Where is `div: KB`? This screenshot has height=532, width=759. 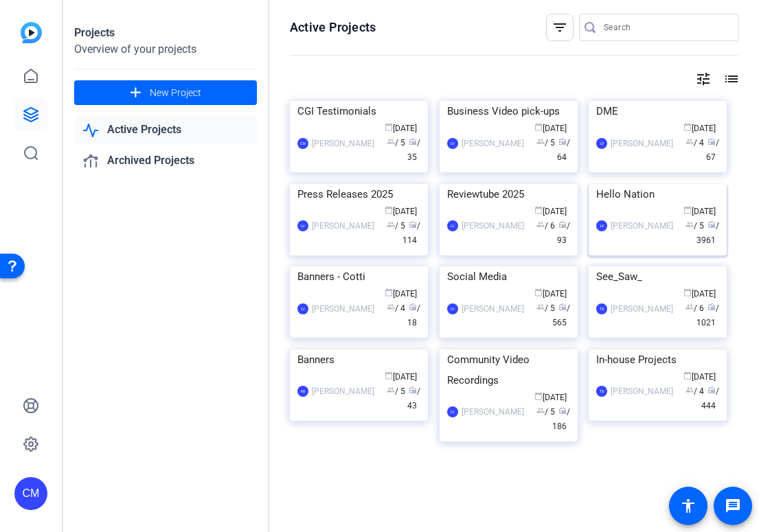
div: KB is located at coordinates (303, 391).